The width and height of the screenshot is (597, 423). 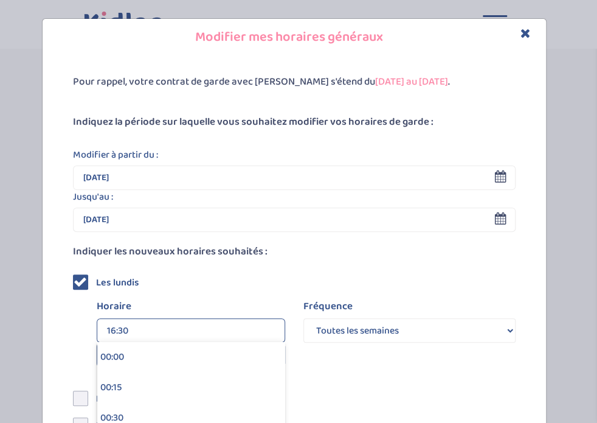 What do you see at coordinates (191, 307) in the screenshot?
I see `label: Horaire` at bounding box center [191, 307].